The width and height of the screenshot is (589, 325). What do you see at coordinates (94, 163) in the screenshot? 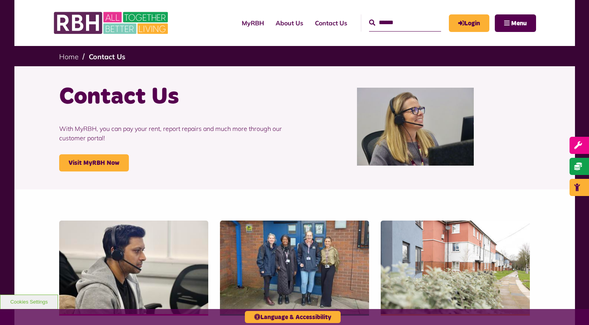
I see `a: Visit MyRBH Now` at bounding box center [94, 163].